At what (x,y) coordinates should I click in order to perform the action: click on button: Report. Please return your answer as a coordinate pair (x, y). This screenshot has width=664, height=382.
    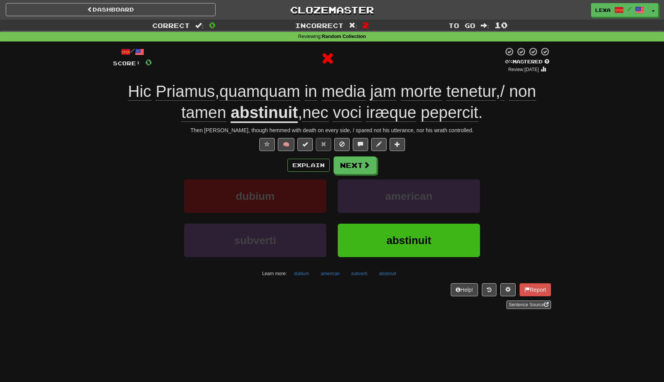
    Looking at the image, I should click on (535, 290).